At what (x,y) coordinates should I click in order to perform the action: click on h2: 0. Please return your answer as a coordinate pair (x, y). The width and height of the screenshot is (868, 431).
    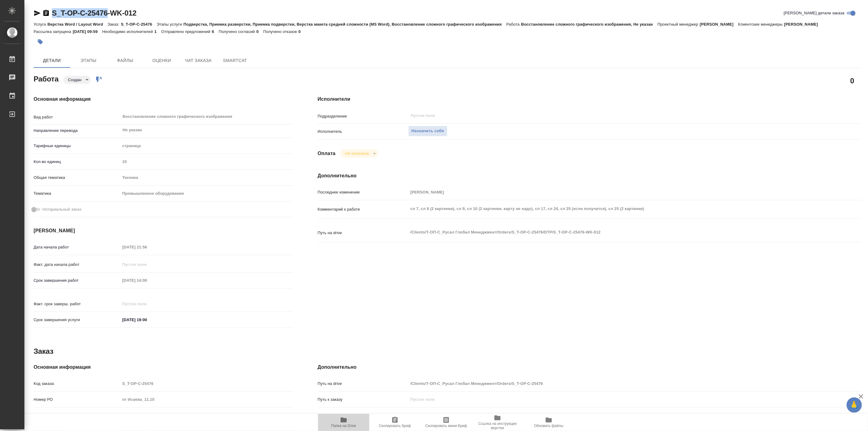
    Looking at the image, I should click on (853, 81).